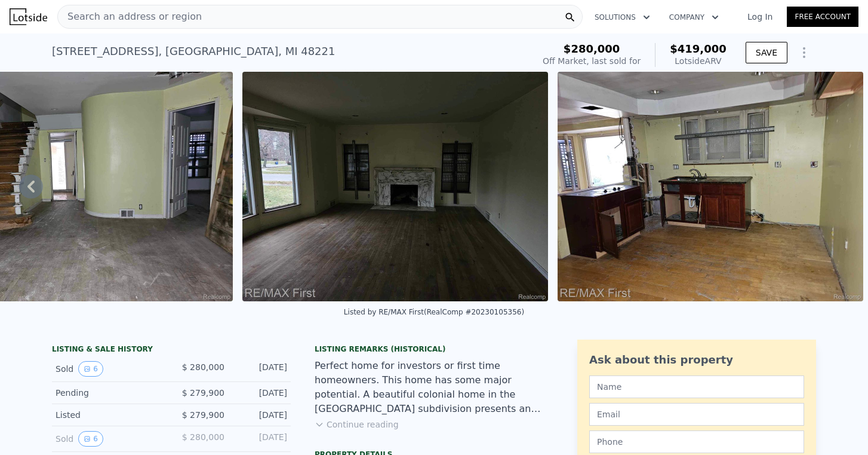 The height and width of the screenshot is (455, 868). Describe the element at coordinates (28, 17) in the screenshot. I see `img: Lotside` at that location.